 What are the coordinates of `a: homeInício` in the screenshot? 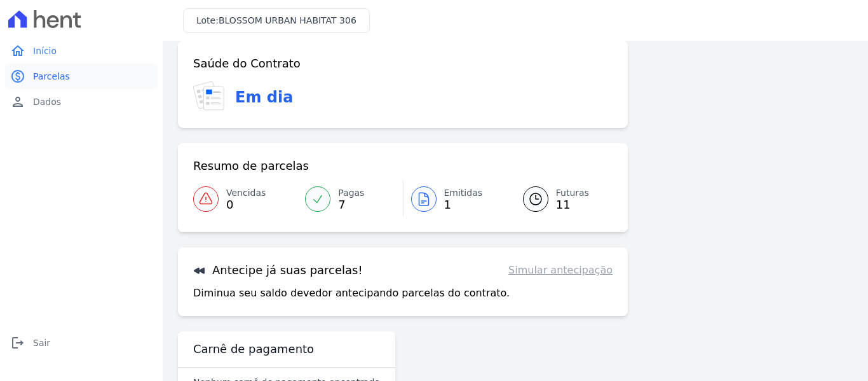 It's located at (81, 51).